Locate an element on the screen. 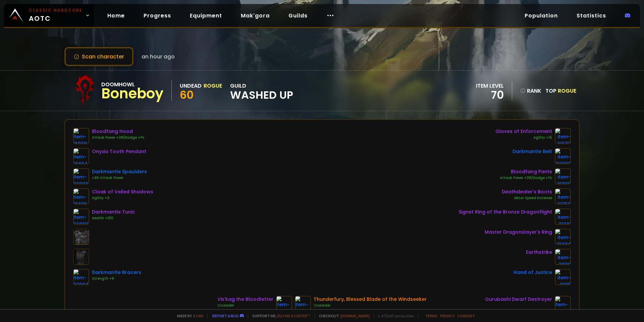 The height and width of the screenshot is (322, 644). a: Privacy is located at coordinates (447, 316).